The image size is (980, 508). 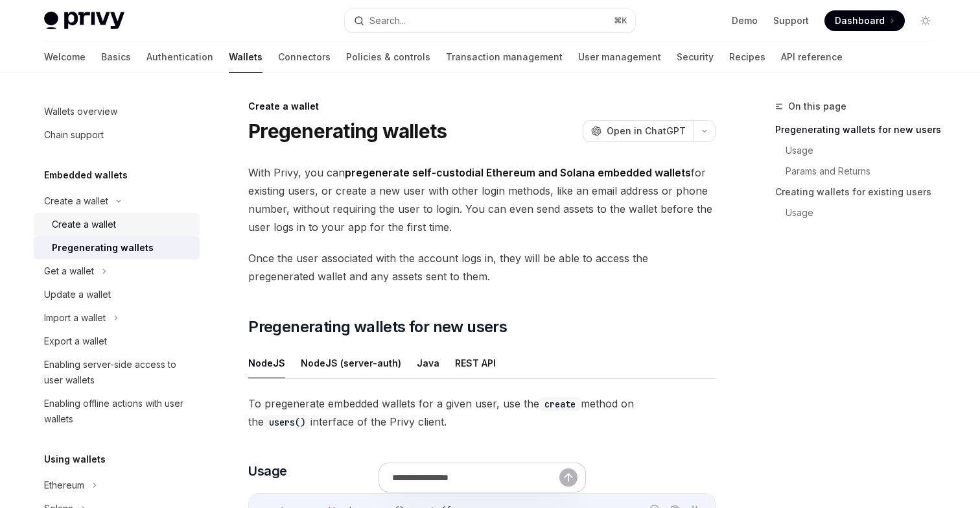 What do you see at coordinates (102, 247) in the screenshot?
I see `div: Pregenerating wallets` at bounding box center [102, 247].